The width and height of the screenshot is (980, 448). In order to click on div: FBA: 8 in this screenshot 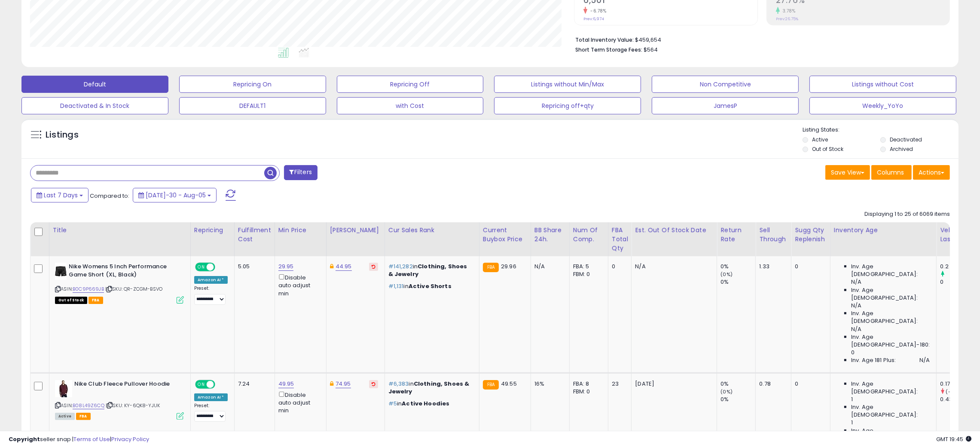, I will do `click(588, 384)`.